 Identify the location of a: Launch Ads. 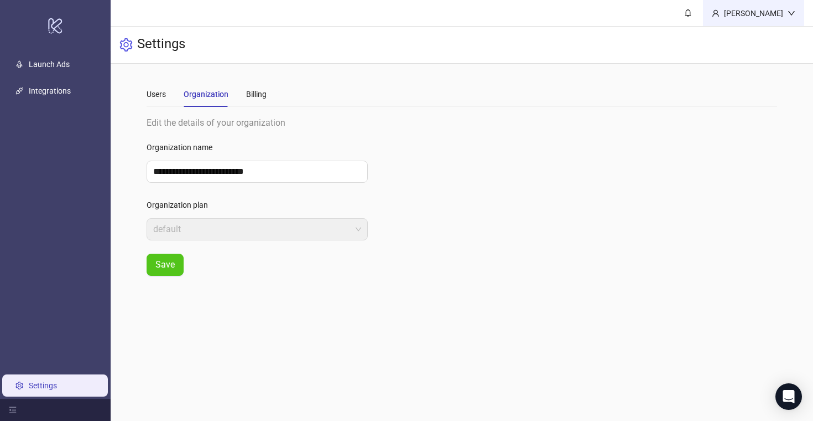
(49, 65).